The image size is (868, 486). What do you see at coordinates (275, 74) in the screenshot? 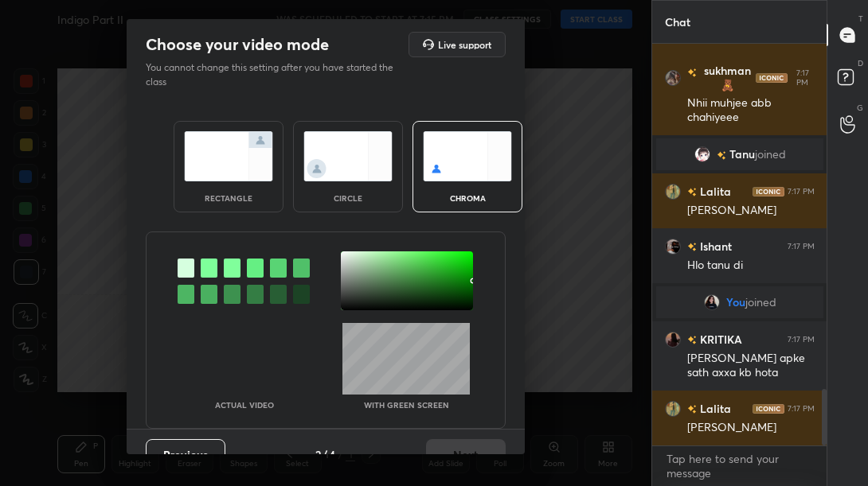
I see `p: You cannot change this setting after you have started the class` at bounding box center [275, 74].